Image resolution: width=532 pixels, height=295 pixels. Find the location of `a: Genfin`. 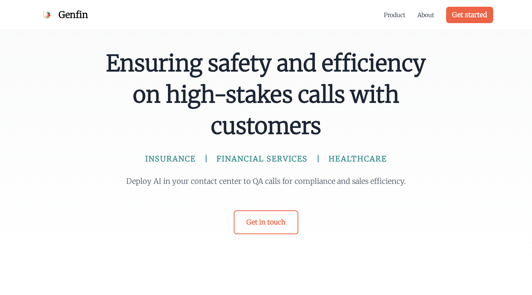

a: Genfin is located at coordinates (63, 15).